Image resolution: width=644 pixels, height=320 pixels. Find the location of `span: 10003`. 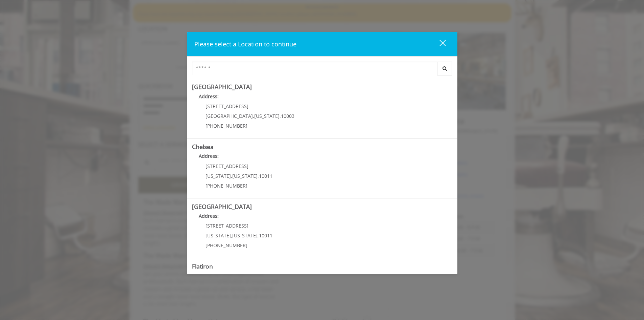

span: 10003 is located at coordinates (288, 116).